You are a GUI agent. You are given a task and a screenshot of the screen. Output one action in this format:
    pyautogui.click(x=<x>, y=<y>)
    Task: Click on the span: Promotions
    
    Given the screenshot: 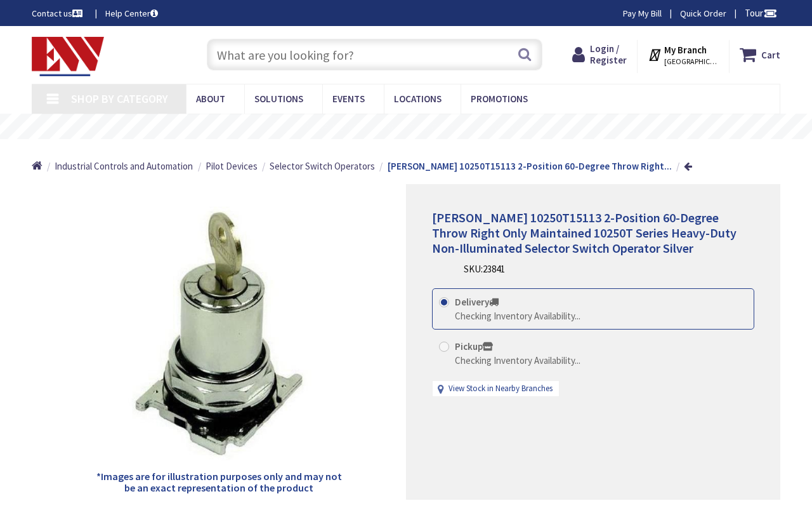 What is the action you would take?
    pyautogui.click(x=500, y=98)
    